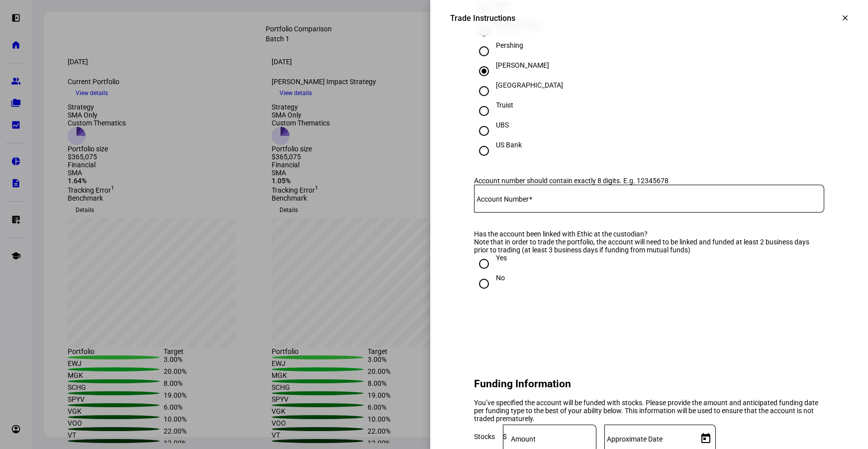 This screenshot has width=868, height=449. Describe the element at coordinates (509, 45) in the screenshot. I see `div: Pershing` at that location.